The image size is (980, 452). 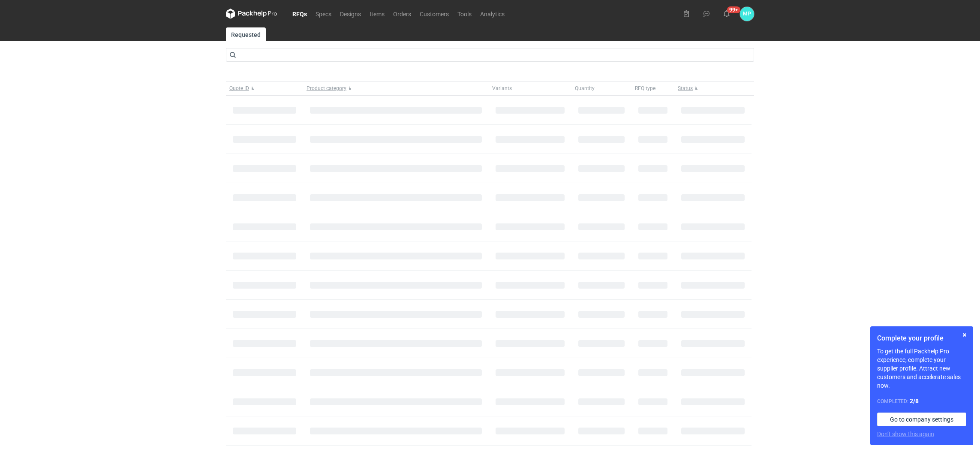 What do you see at coordinates (965, 335) in the screenshot?
I see `button: Skip for now` at bounding box center [965, 335].